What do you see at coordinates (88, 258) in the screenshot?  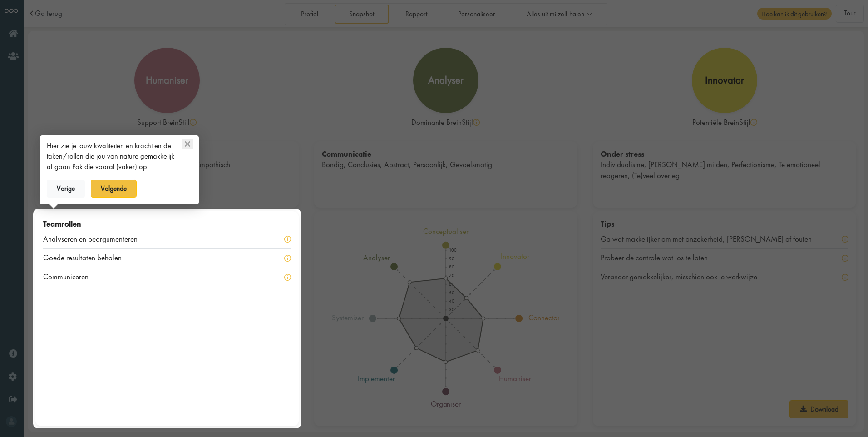 I see `div: Goede resultaten behalen` at bounding box center [88, 258].